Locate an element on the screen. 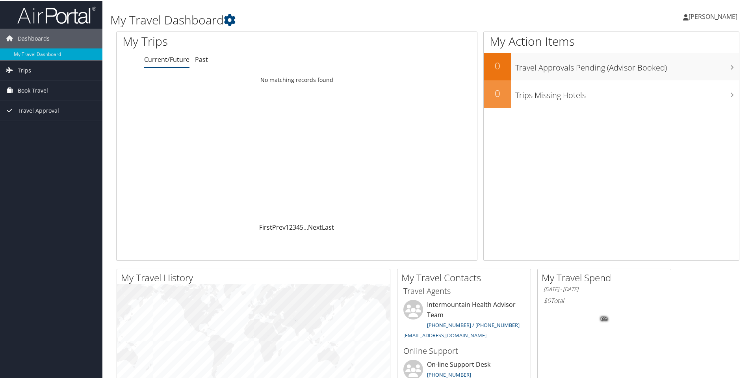 The height and width of the screenshot is (379, 750). a: Current/Future is located at coordinates (167, 59).